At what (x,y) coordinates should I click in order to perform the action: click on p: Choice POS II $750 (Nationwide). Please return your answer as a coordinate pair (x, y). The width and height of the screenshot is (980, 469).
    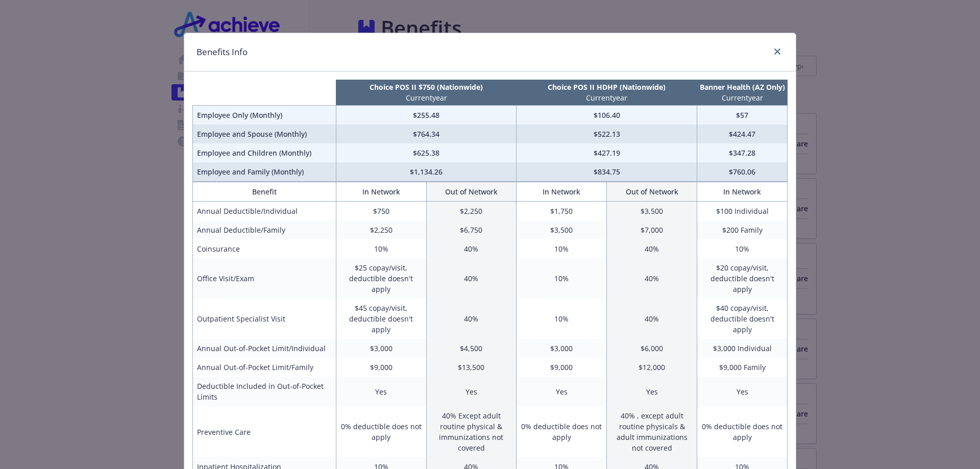
    Looking at the image, I should click on (426, 87).